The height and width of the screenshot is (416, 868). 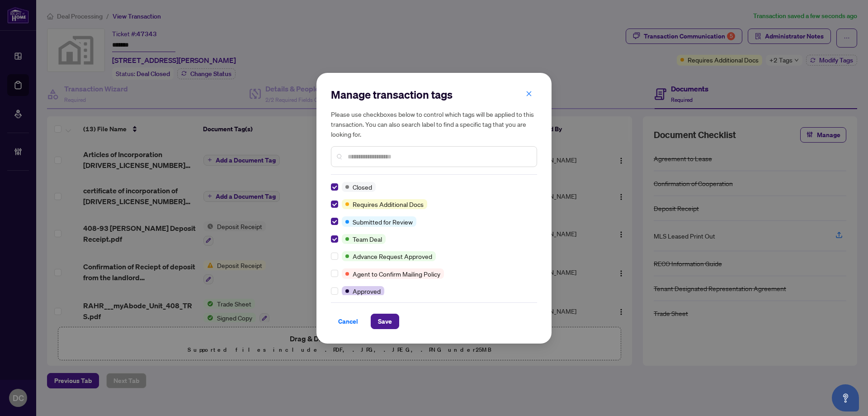 I want to click on span: Requires Additional Docs, so click(x=388, y=204).